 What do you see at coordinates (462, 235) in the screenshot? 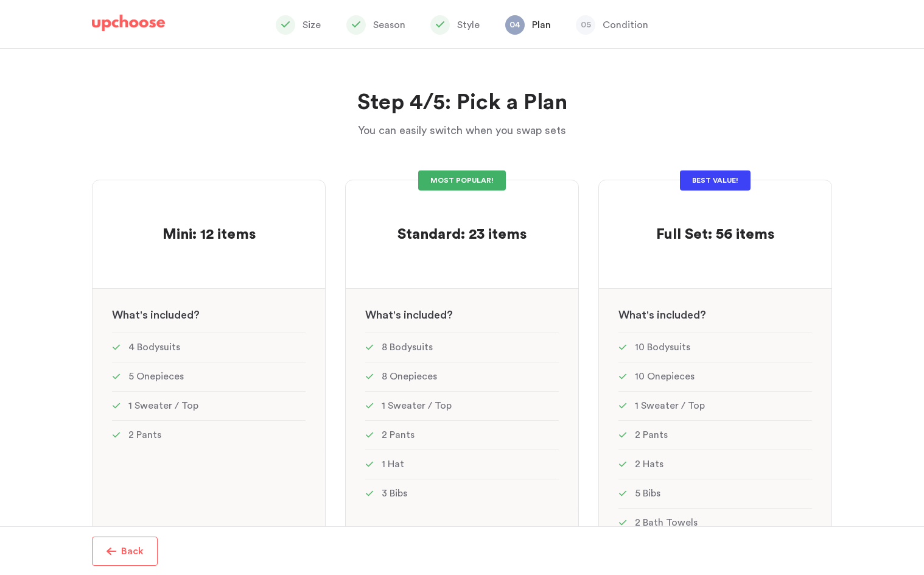
I see `span: Standard: 23 items` at bounding box center [462, 235].